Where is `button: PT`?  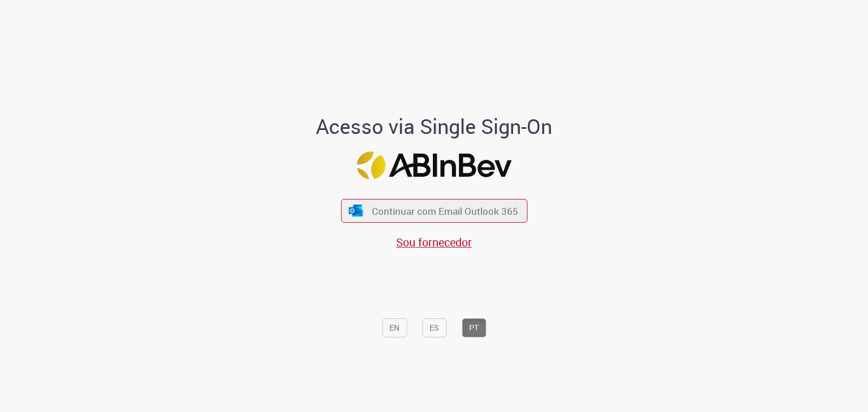
button: PT is located at coordinates (473, 328).